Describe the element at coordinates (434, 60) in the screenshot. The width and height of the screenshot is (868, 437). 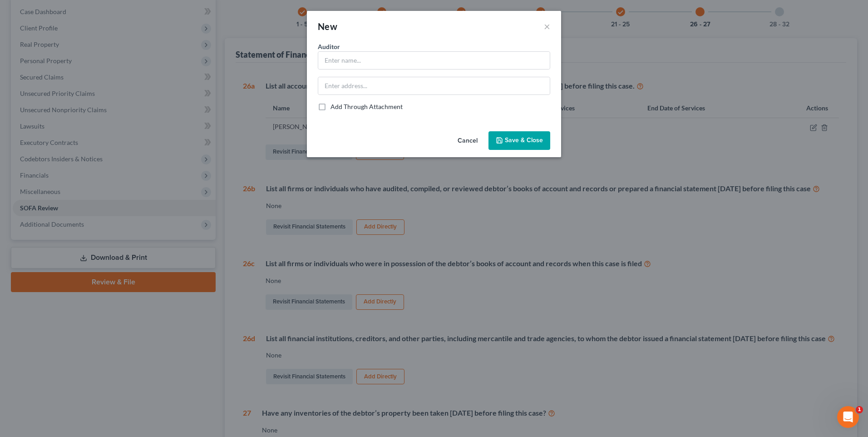
I see `input: Enter name...` at that location.